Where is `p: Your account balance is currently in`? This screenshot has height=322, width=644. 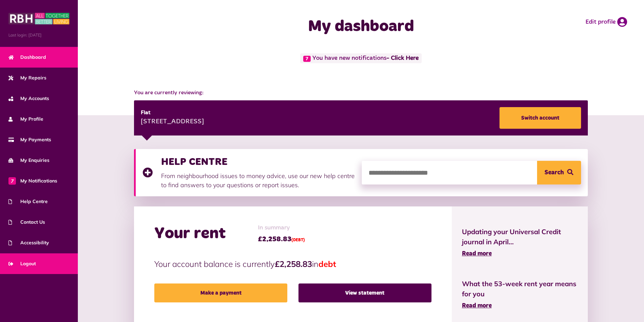 p: Your account balance is currently in is located at coordinates (292, 264).